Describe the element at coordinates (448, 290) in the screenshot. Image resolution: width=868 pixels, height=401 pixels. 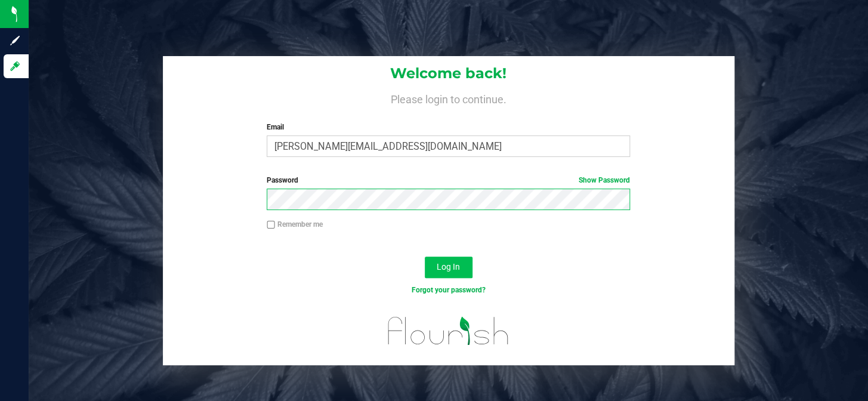
I see `a: Forgot your password?` at that location.